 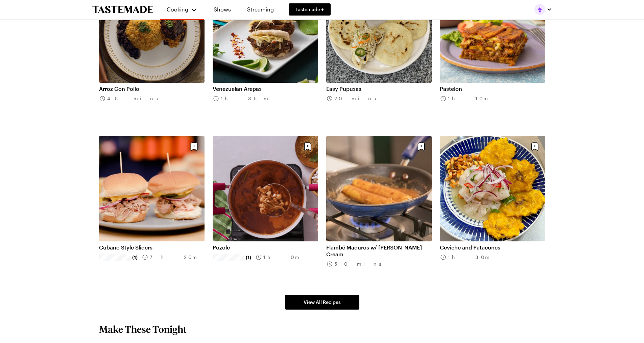 What do you see at coordinates (493, 248) in the screenshot?
I see `a: Ceviche and Patacones` at bounding box center [493, 248].